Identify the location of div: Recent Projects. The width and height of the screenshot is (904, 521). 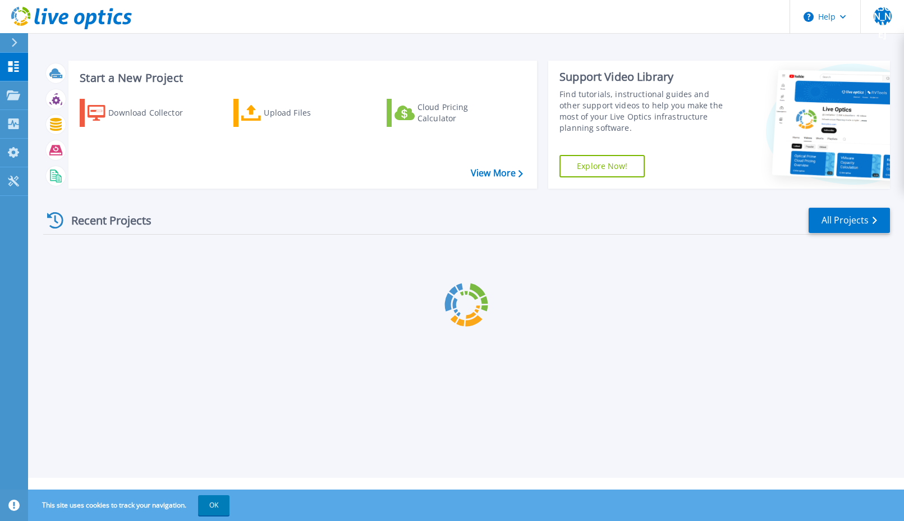
(105, 220).